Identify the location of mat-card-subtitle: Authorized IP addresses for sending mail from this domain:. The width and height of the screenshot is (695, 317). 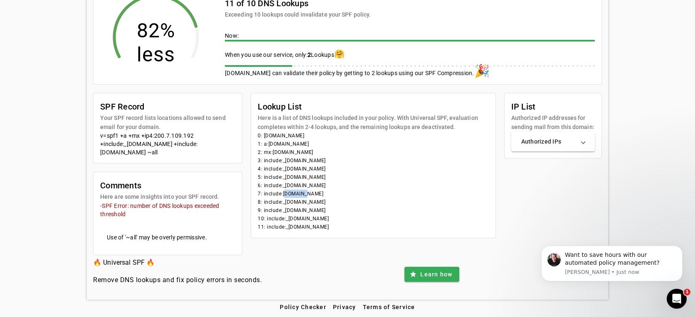
(553, 123).